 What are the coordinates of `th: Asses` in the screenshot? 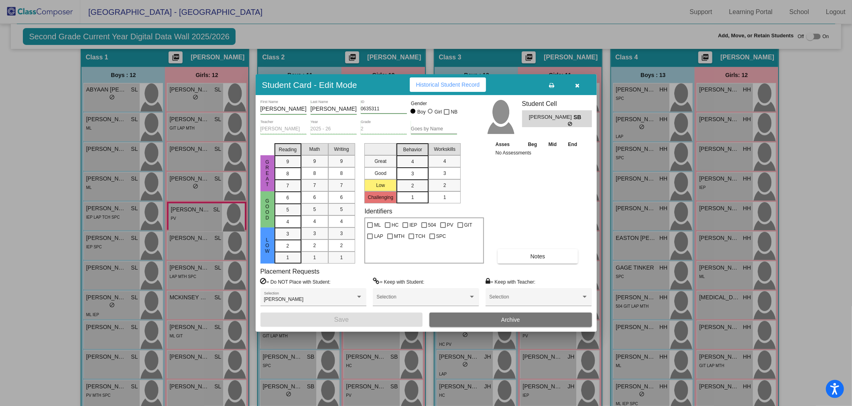 It's located at (508, 145).